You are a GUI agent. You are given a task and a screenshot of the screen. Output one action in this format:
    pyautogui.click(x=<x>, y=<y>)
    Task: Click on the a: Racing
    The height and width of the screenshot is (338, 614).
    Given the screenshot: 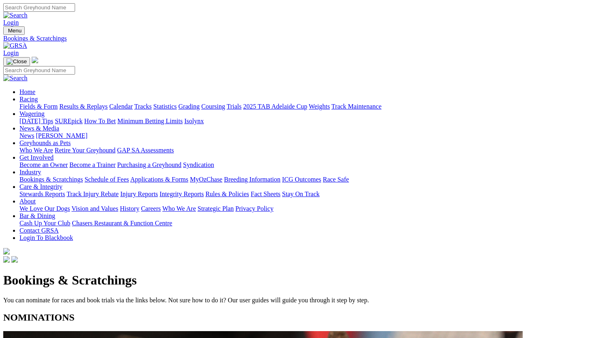 What is the action you would take?
    pyautogui.click(x=28, y=99)
    